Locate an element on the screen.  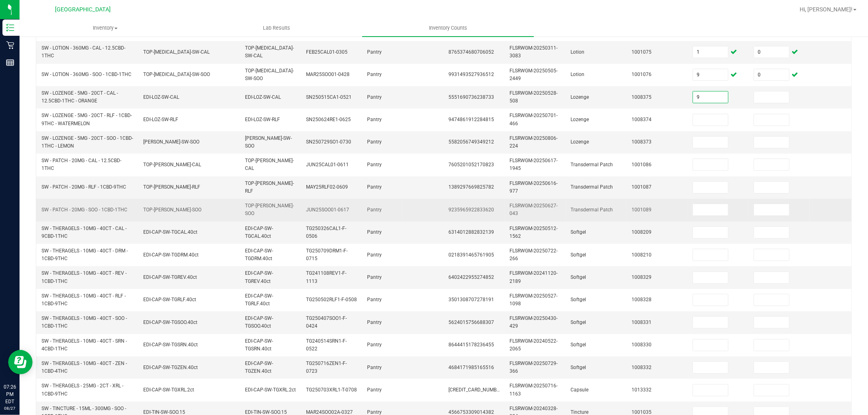
span: FLSRWGM-20250701-466 is located at coordinates (533, 119).